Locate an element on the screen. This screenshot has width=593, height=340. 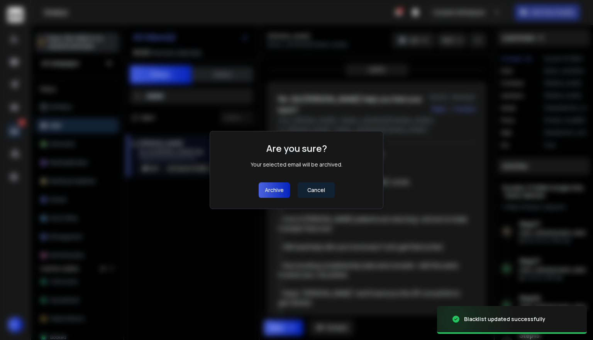
h1: Are you sure? is located at coordinates (296, 148).